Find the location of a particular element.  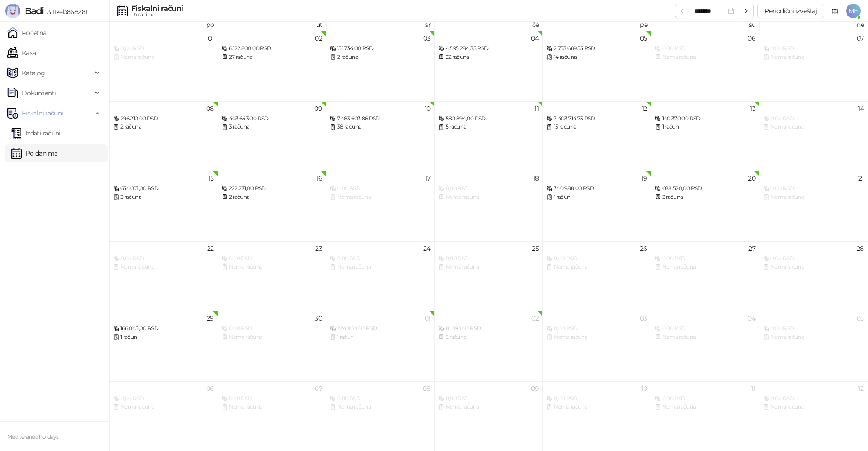

div: 222.271,00 RSD is located at coordinates (272, 188).